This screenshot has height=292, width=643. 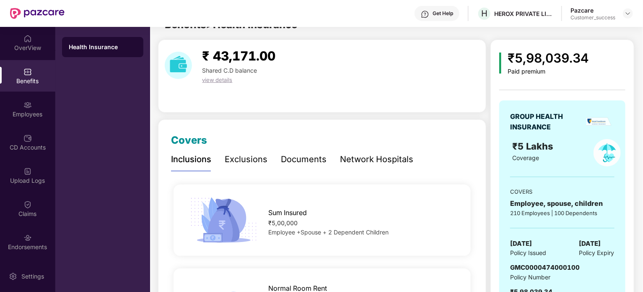 I want to click on img: svg+xml;base64,PHN2ZyBpZD0iRHJvcGRvd24tMzJ4MzIiIHhtbG5zPSJodHRwOi8vd3d3LnczLm9yZy8yMDAwL3N2ZyIgd2..., so click(x=628, y=13).